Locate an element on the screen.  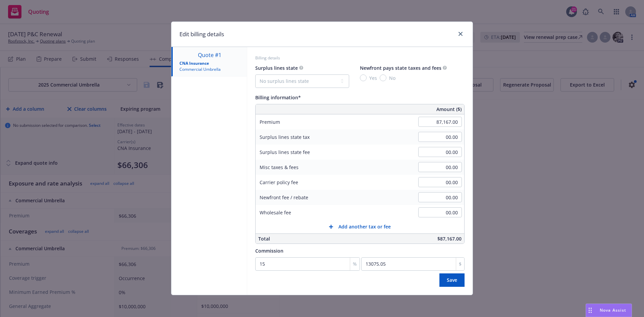
span: Newfront pays state taxes and fees is located at coordinates (400, 68).